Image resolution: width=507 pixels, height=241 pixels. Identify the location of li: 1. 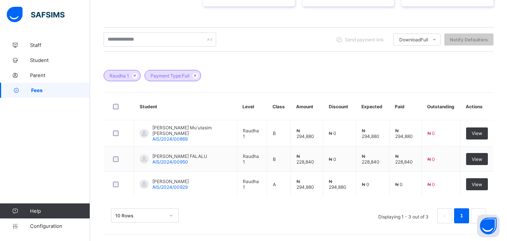
(462, 215).